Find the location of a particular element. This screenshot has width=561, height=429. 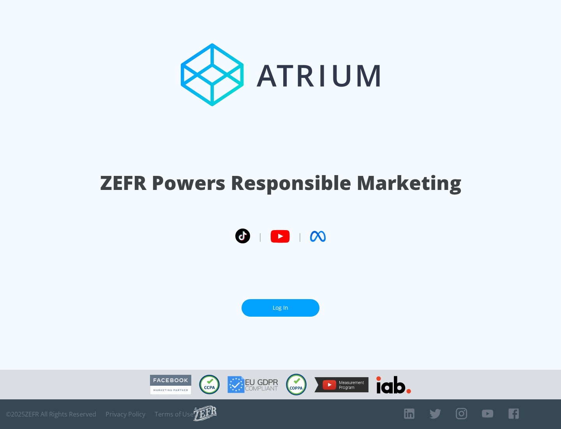

a: Privacy Policy is located at coordinates (125, 414).